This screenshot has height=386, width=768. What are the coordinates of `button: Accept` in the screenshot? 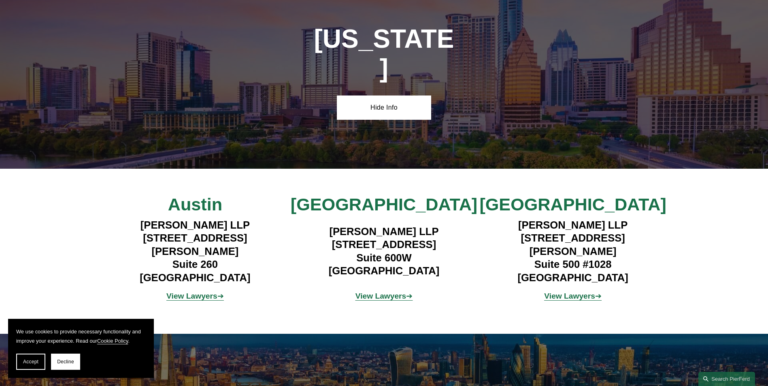 It's located at (31, 362).